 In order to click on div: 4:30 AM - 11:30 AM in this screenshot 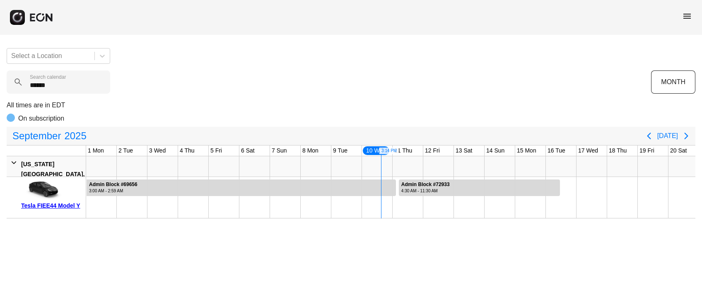, I will do `click(426, 191)`.